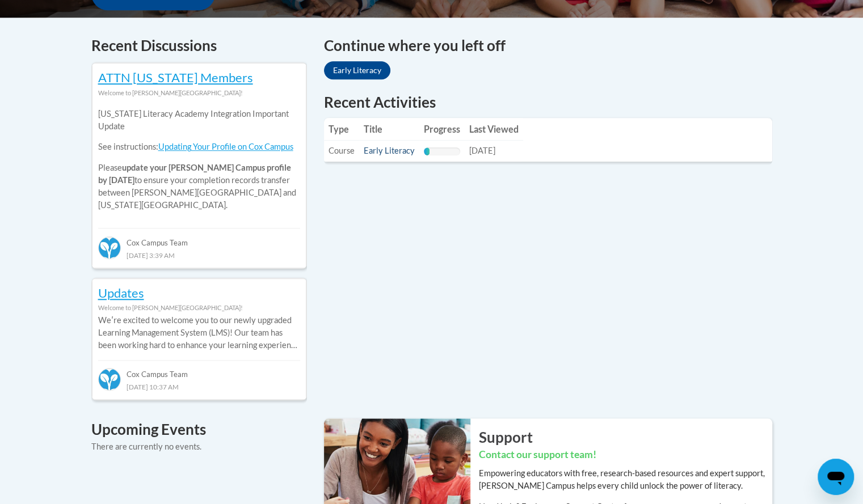 This screenshot has width=863, height=504. What do you see at coordinates (626, 437) in the screenshot?
I see `h2: Support` at bounding box center [626, 437].